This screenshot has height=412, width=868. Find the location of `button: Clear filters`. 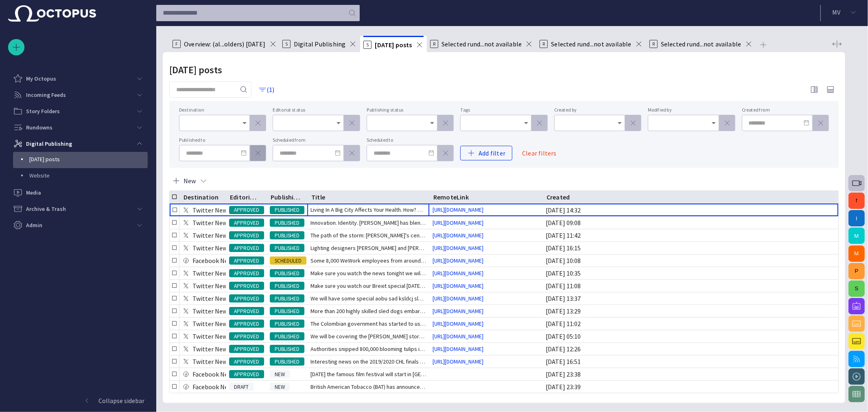

button: Clear filters is located at coordinates (539, 153).